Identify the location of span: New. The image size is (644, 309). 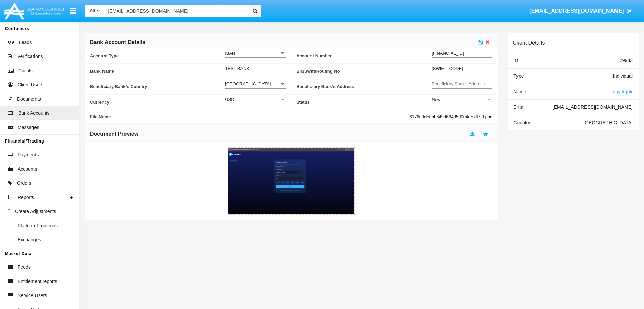
(436, 99).